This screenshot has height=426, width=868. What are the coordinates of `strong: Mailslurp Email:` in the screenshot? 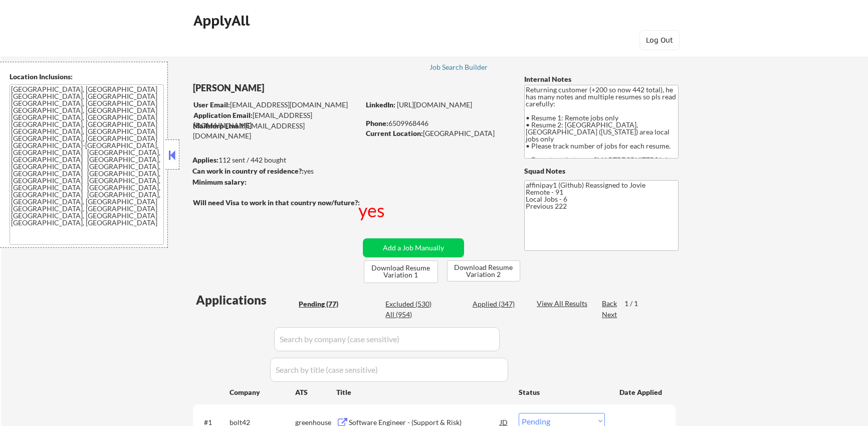 It's located at (219, 126).